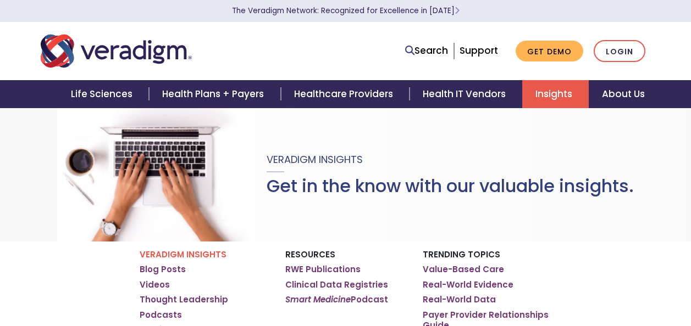  What do you see at coordinates (459, 300) in the screenshot?
I see `a: Real-World Data` at bounding box center [459, 300].